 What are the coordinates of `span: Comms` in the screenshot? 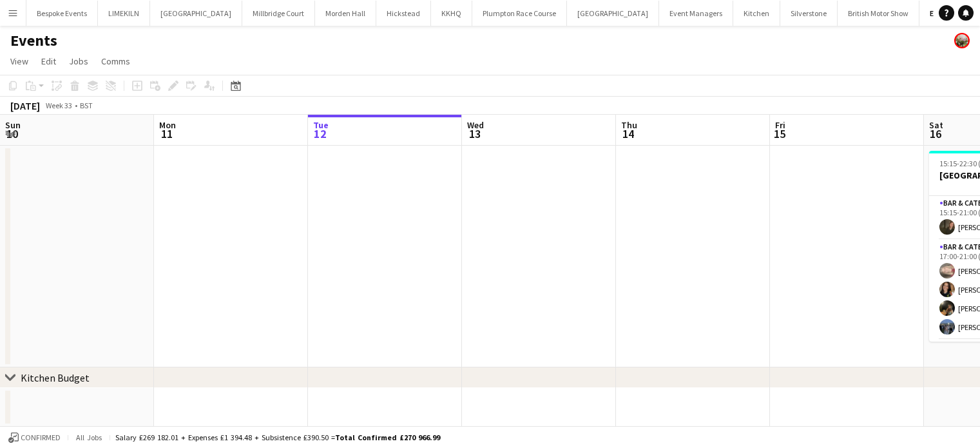 It's located at (116, 61).